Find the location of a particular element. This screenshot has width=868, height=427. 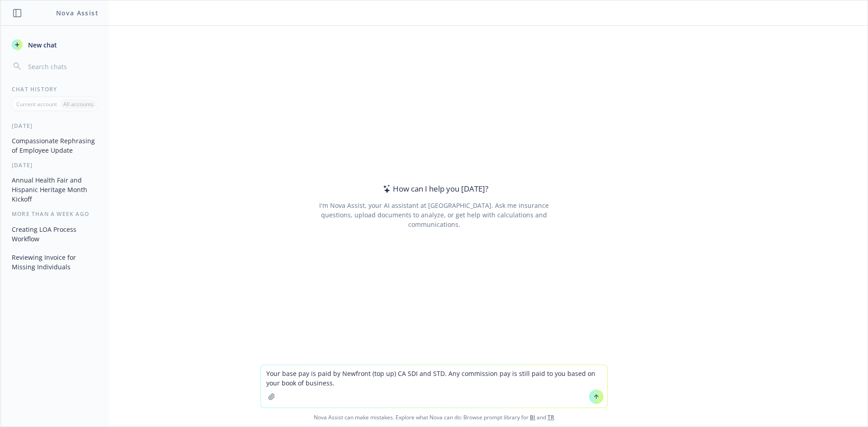

button: Reviewing Invoice for Missing Individuals is located at coordinates (55, 262).